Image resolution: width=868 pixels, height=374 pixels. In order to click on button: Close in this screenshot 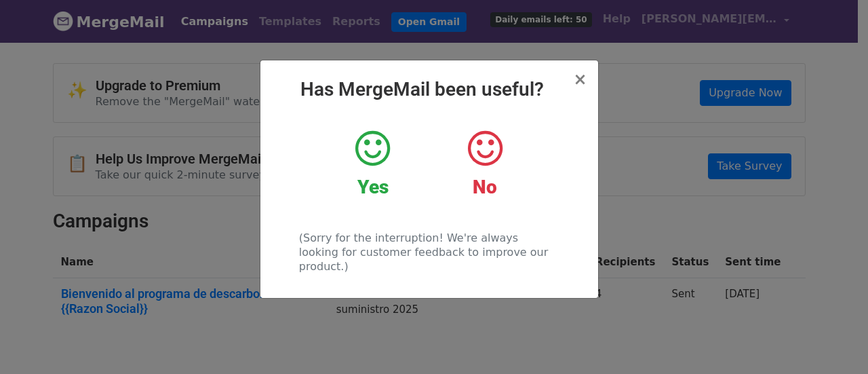, I will do `click(580, 79)`.